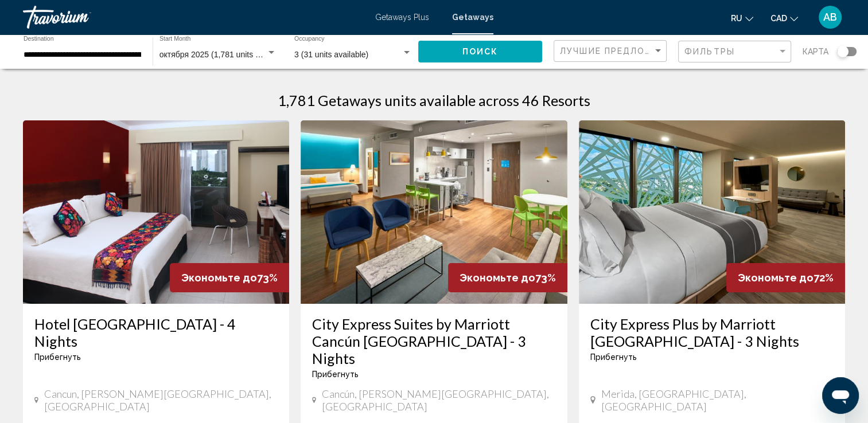 This screenshot has height=423, width=868. Describe the element at coordinates (735, 51) in the screenshot. I see `button: Filter` at that location.